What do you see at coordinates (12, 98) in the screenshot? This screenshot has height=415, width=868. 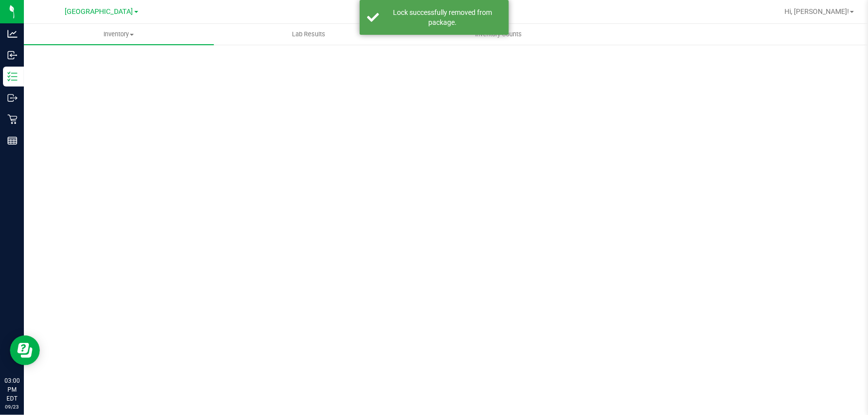 I see `inline-svg: Outbound` at bounding box center [12, 98].